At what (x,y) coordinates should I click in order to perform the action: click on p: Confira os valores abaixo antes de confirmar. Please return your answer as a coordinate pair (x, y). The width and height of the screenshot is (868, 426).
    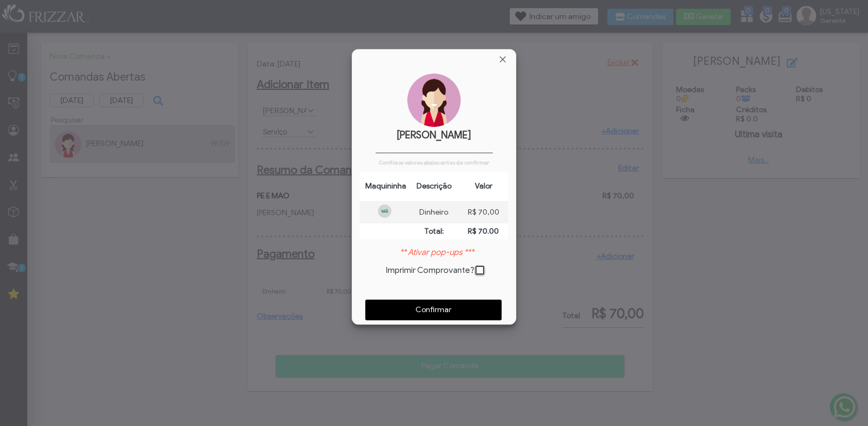
    Looking at the image, I should click on (434, 162).